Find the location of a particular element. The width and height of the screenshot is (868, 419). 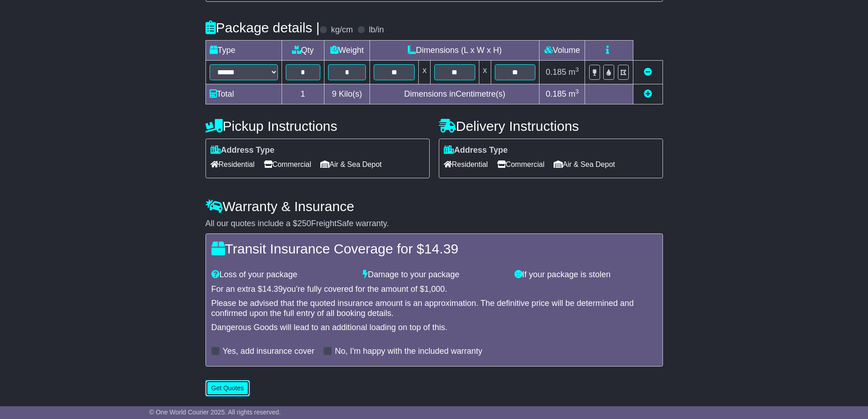

div: Damage to your package is located at coordinates (434, 275).